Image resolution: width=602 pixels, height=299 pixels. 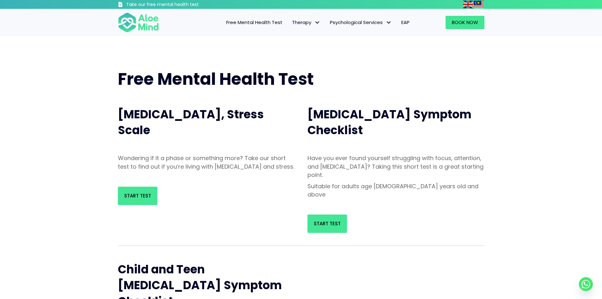 What do you see at coordinates (254, 22) in the screenshot?
I see `a: Free Mental Health Test` at bounding box center [254, 22].